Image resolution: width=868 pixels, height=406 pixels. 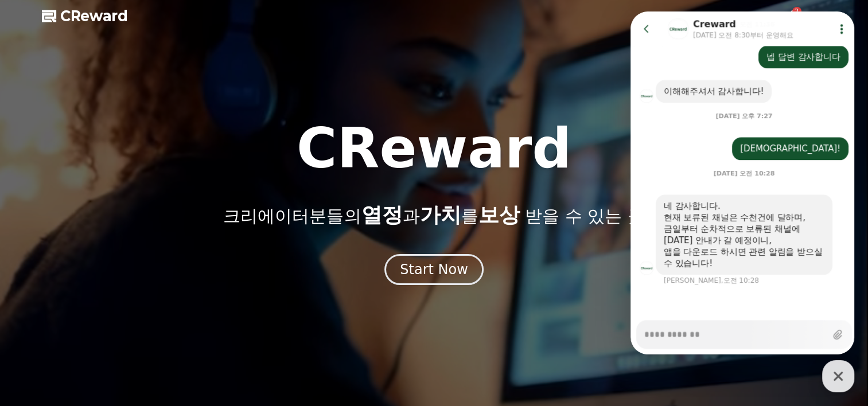 What do you see at coordinates (797, 12) in the screenshot?
I see `div: 2` at bounding box center [797, 12].